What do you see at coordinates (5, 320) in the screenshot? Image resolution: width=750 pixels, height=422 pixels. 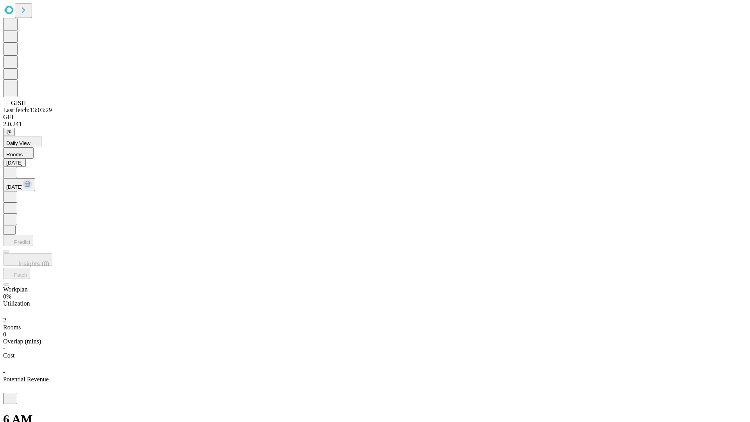 I see `span: 2` at bounding box center [5, 320].